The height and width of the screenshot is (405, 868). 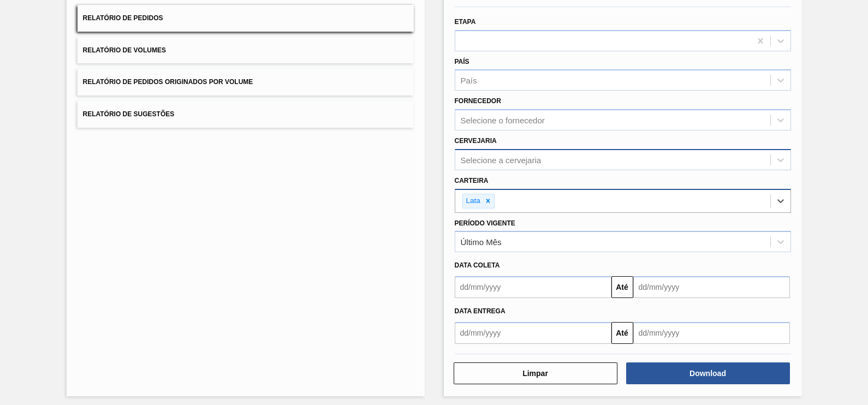 What do you see at coordinates (128, 114) in the screenshot?
I see `span: Relatório de Sugestões` at bounding box center [128, 114].